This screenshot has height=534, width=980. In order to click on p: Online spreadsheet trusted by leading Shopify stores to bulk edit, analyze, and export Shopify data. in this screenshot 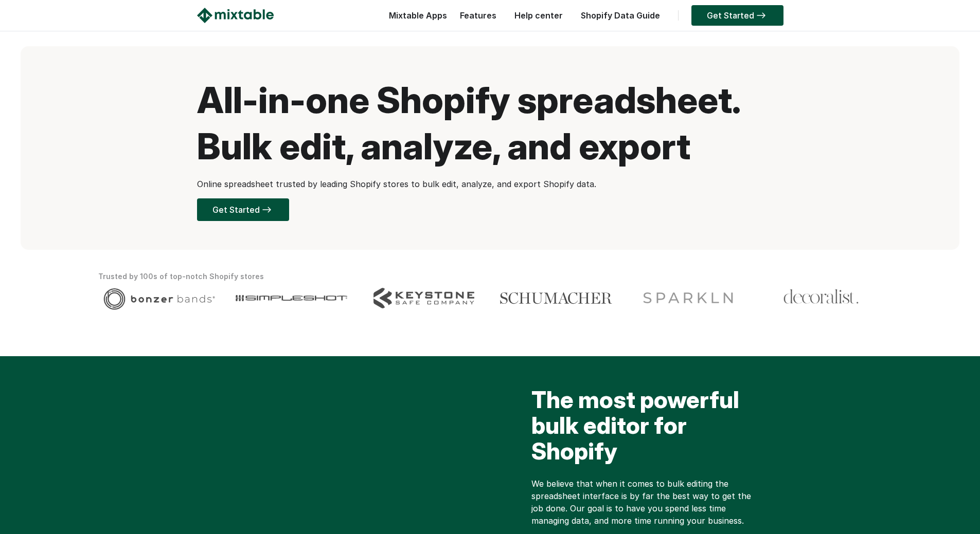, I will do `click(490, 184)`.